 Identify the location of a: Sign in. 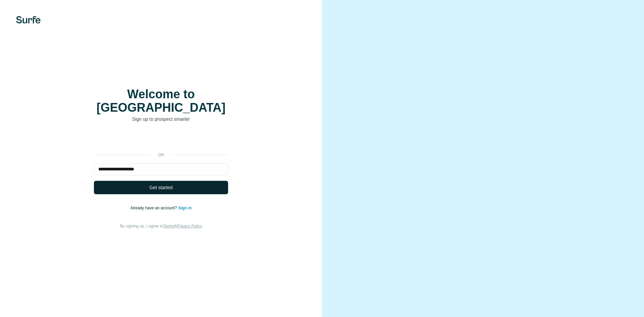
(185, 208).